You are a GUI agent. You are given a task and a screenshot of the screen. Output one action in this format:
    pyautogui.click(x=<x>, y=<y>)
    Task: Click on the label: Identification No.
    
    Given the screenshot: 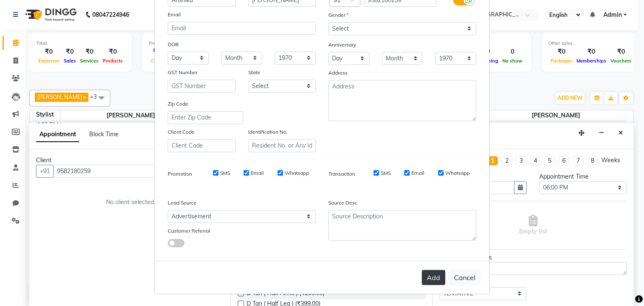 What is the action you would take?
    pyautogui.click(x=268, y=132)
    